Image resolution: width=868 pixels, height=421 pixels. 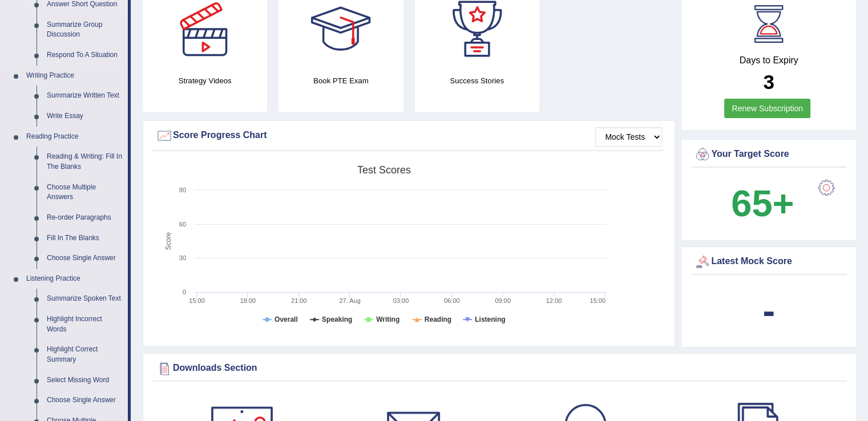 What do you see at coordinates (452, 301) in the screenshot?
I see `text: 06:00` at bounding box center [452, 301].